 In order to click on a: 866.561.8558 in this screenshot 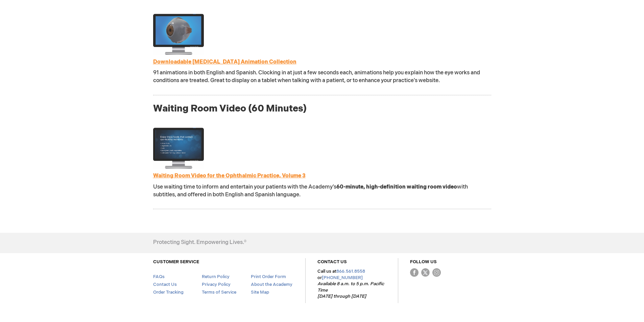, I will do `click(351, 271)`.